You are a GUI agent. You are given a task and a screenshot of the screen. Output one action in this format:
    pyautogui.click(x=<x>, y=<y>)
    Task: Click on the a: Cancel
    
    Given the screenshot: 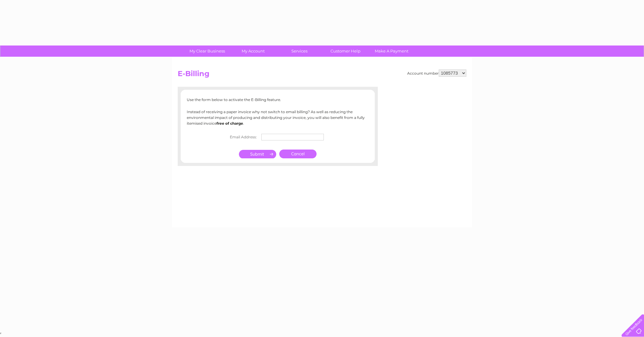 What is the action you would take?
    pyautogui.click(x=298, y=154)
    